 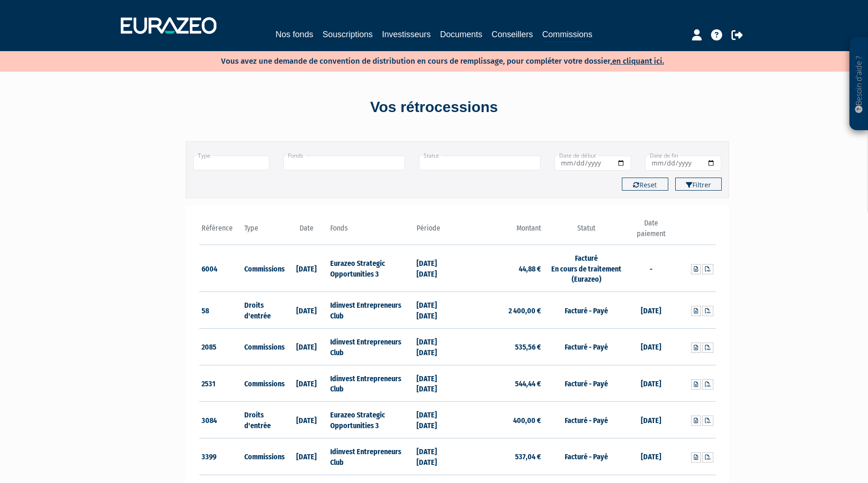 What do you see at coordinates (645, 184) in the screenshot?
I see `button: Reset` at bounding box center [645, 184].